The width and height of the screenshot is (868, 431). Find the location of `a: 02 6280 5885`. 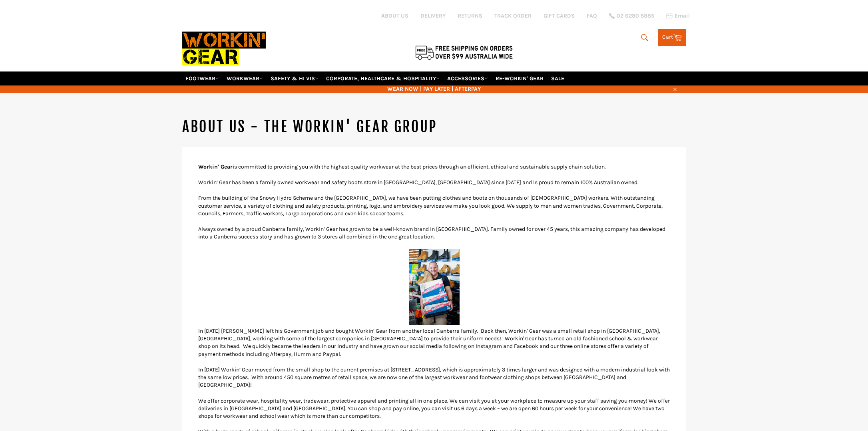

a: 02 6280 5885 is located at coordinates (632, 16).